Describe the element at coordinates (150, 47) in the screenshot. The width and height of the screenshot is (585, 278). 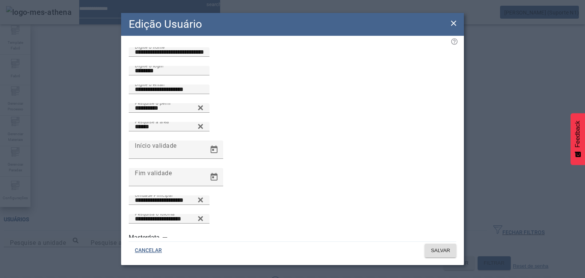
I see `mat-label: Digite o nome` at that location.